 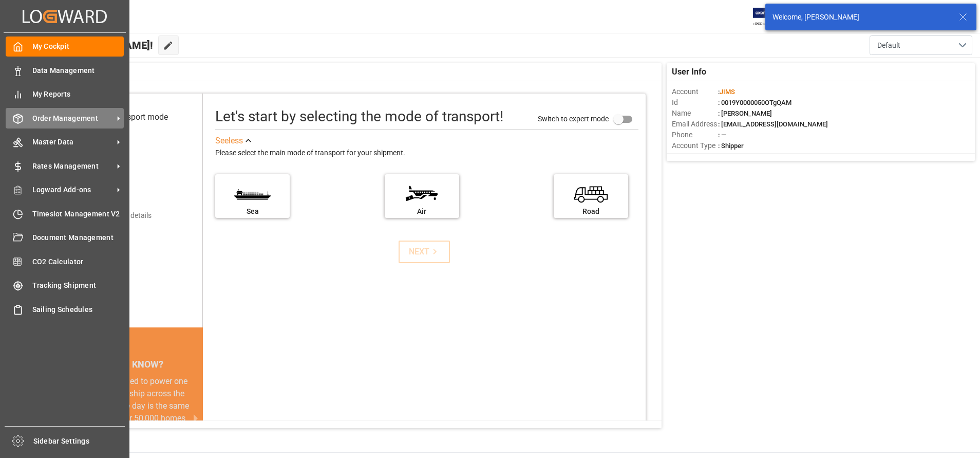 I want to click on span: Tracking Shipment, so click(x=78, y=286).